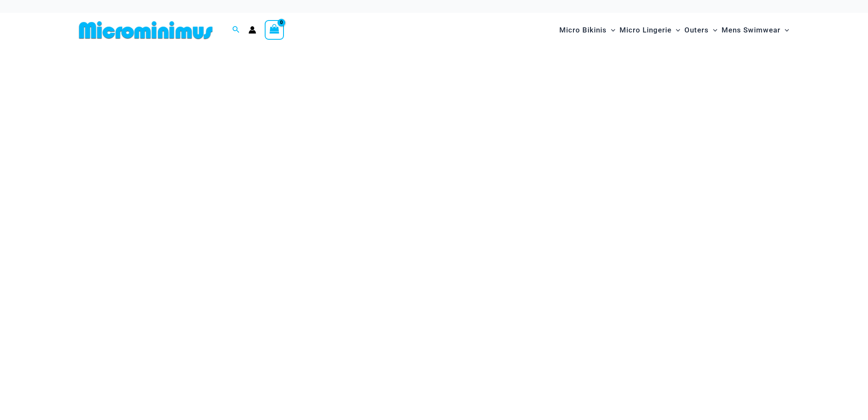 The width and height of the screenshot is (868, 420). What do you see at coordinates (587, 30) in the screenshot?
I see `a: Micro BikinisMenu ToggleMenu Toggle` at bounding box center [587, 30].